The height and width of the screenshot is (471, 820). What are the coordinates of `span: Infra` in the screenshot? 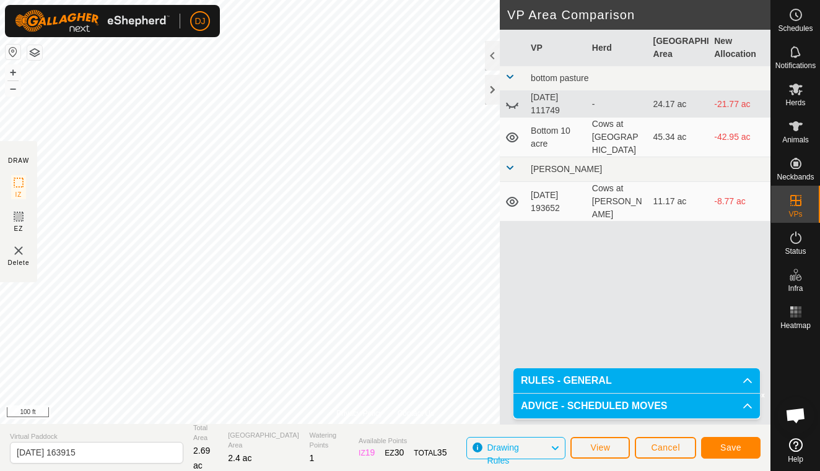 It's located at (796, 289).